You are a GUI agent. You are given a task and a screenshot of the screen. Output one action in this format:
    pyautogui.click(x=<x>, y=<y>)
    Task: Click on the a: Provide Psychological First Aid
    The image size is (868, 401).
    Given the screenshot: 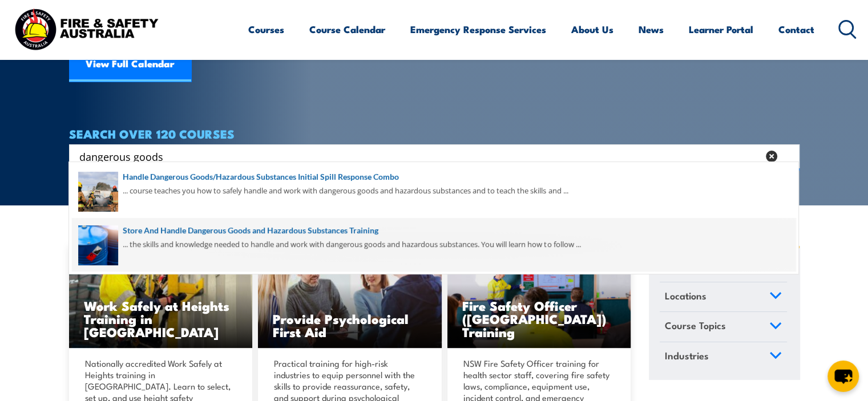 What is the action you would take?
    pyautogui.click(x=350, y=297)
    